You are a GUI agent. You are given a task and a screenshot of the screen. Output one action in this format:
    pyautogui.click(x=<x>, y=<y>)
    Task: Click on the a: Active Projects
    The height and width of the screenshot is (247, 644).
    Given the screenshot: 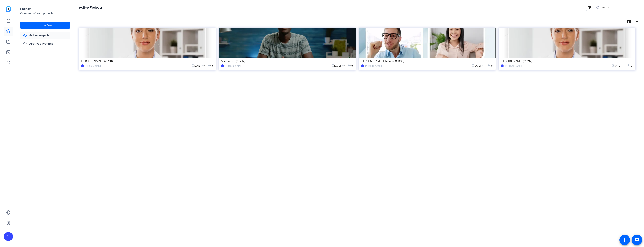 What is the action you would take?
    pyautogui.click(x=45, y=35)
    